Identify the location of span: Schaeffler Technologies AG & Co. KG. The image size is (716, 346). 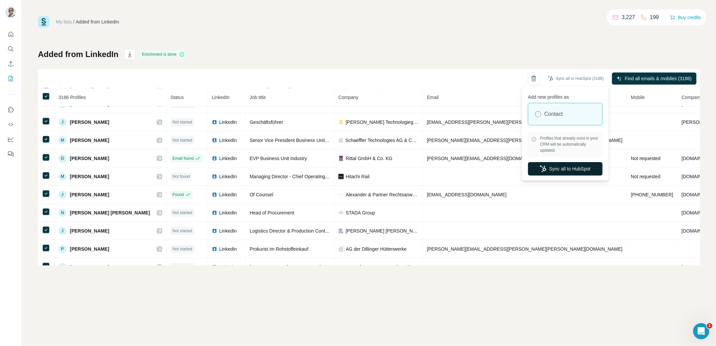
(382, 140).